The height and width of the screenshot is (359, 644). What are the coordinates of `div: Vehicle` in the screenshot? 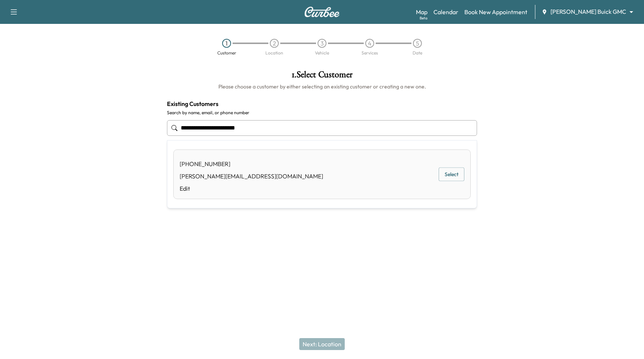 It's located at (322, 53).